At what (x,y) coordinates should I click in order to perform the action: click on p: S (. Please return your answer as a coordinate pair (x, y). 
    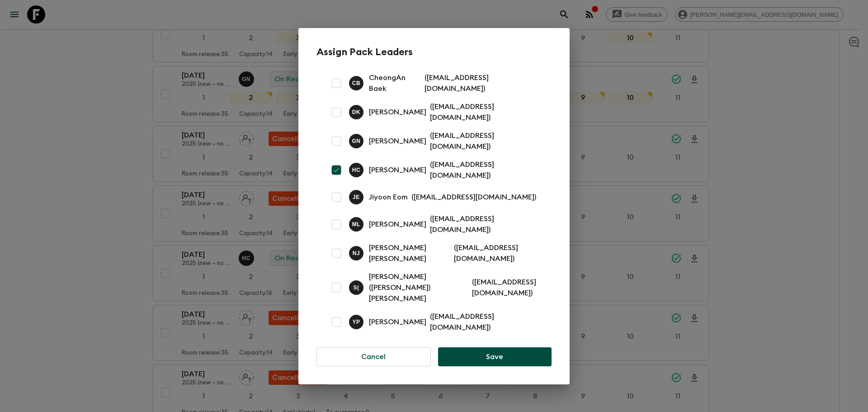
    Looking at the image, I should click on (356, 288).